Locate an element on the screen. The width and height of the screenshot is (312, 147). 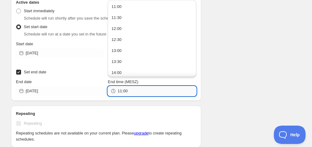
button: 14:00 is located at coordinates (152, 73).